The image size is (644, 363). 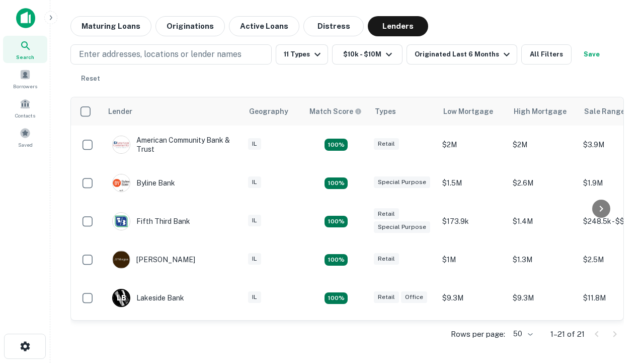 I want to click on div: Geography, so click(x=268, y=112).